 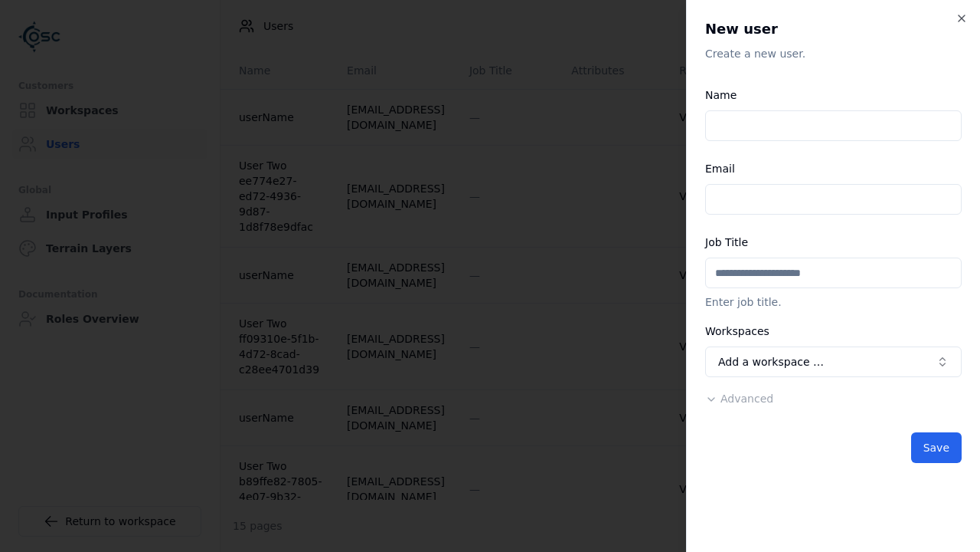 What do you see at coordinates (720, 168) in the screenshot?
I see `label: Email` at bounding box center [720, 168].